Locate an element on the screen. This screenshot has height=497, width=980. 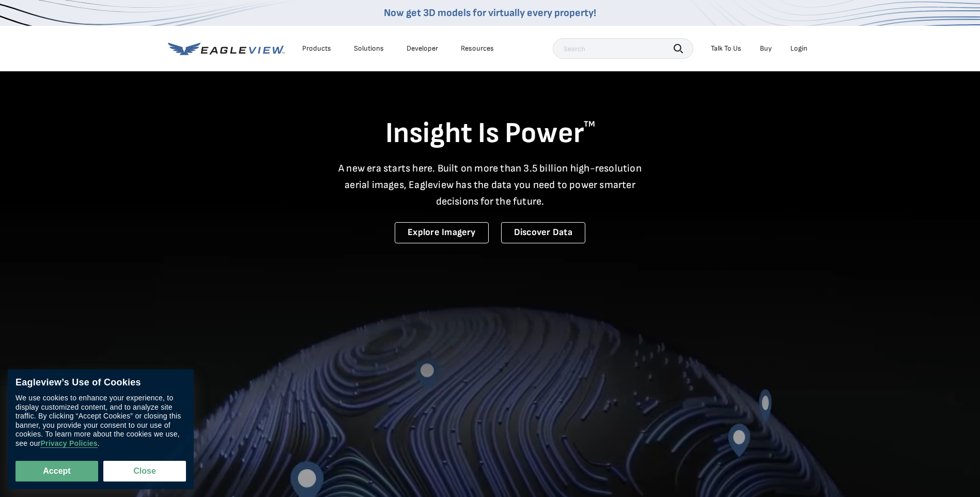
a: Now get 3D models for virtually every property! is located at coordinates (490, 13).